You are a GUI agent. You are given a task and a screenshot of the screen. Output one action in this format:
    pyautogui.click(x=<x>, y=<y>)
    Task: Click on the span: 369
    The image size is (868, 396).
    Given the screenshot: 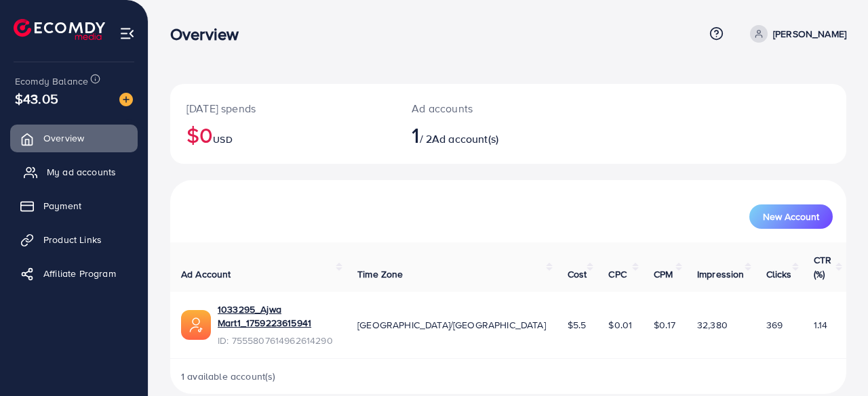 What is the action you would take?
    pyautogui.click(x=775, y=325)
    